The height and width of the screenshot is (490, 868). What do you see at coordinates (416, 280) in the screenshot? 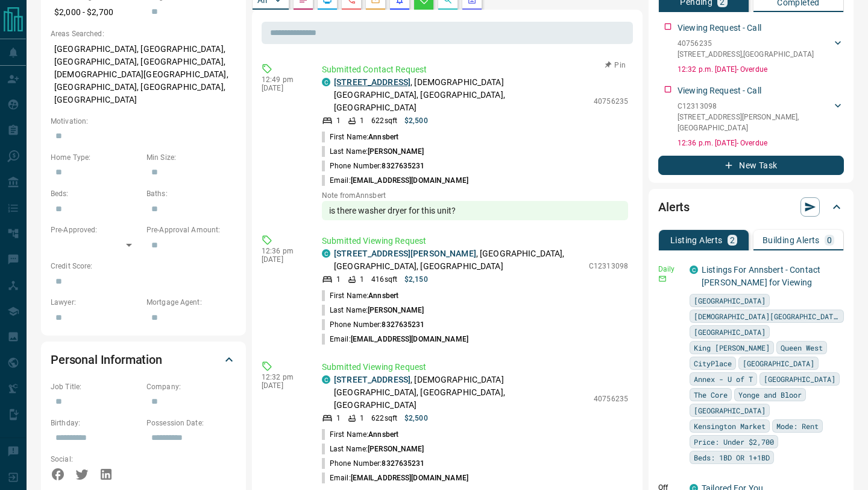
I see `p: $2,150` at bounding box center [416, 280].